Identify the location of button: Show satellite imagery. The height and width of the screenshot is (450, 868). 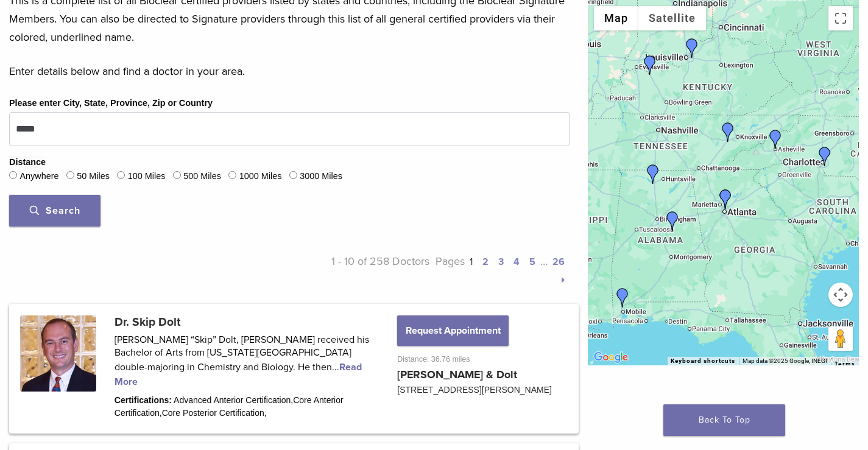
(672, 18).